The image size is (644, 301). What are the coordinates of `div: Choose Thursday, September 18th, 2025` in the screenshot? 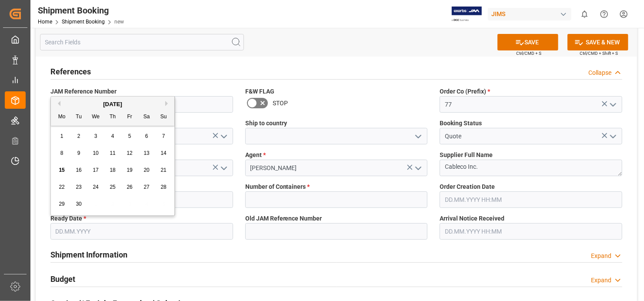 It's located at (112, 170).